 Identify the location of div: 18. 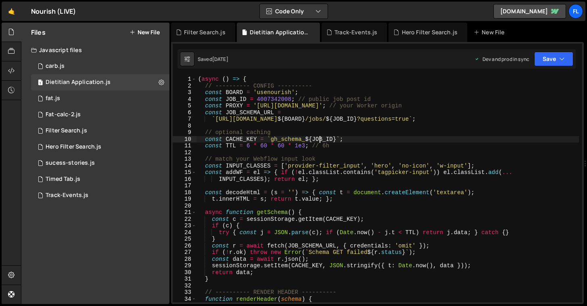
(184, 193).